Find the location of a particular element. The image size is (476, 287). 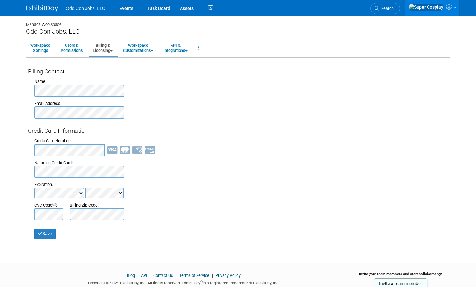

div: Manage Workspace is located at coordinates (238, 22).